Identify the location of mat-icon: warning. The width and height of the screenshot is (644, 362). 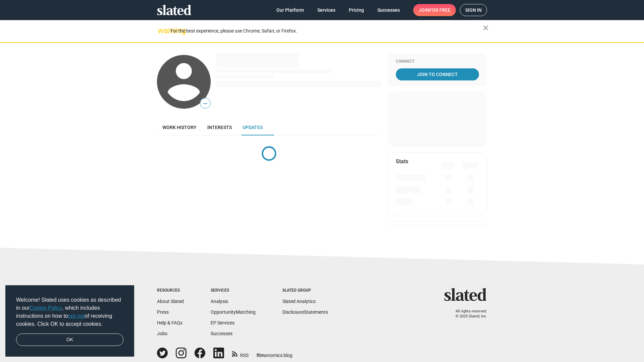
(162, 30).